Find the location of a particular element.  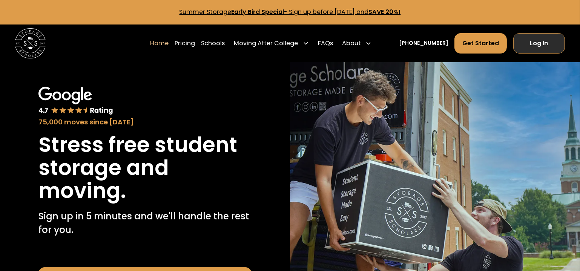

strong: Early Bird Special is located at coordinates (258, 12).